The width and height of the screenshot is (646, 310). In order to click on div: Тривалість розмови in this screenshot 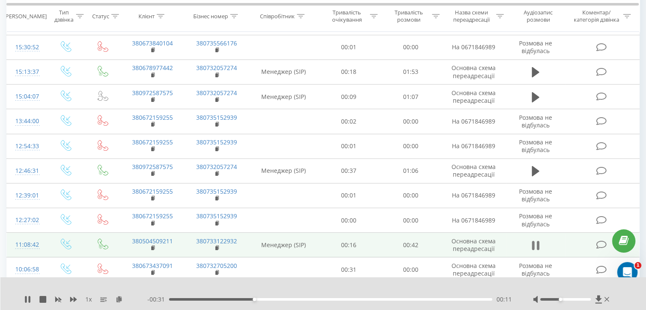, I will do `click(409, 16)`.